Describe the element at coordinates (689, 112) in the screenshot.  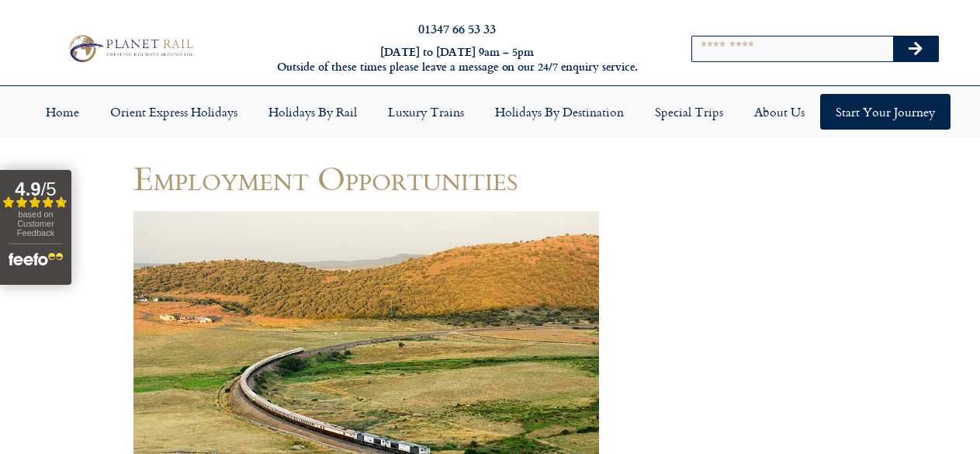
I see `a: Special Trips` at that location.